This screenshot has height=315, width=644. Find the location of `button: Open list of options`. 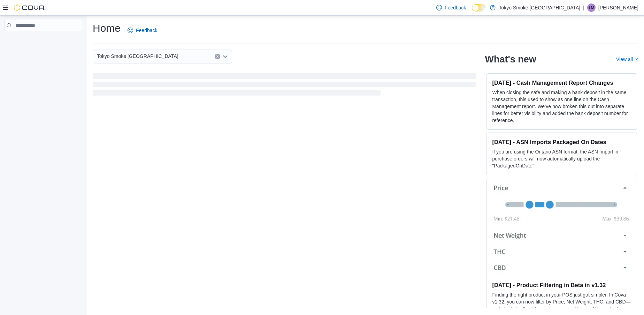

button: Open list of options is located at coordinates (225, 57).